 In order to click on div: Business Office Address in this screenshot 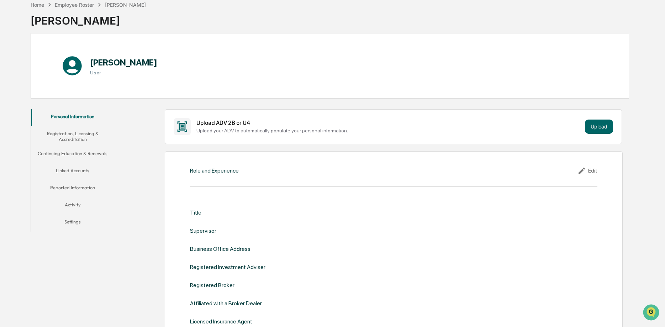, I will do `click(220, 249)`.